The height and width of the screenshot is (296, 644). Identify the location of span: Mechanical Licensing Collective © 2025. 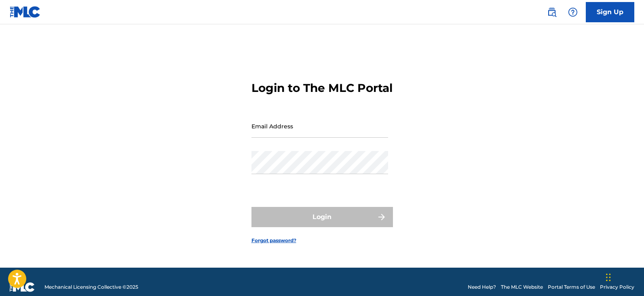
(92, 287).